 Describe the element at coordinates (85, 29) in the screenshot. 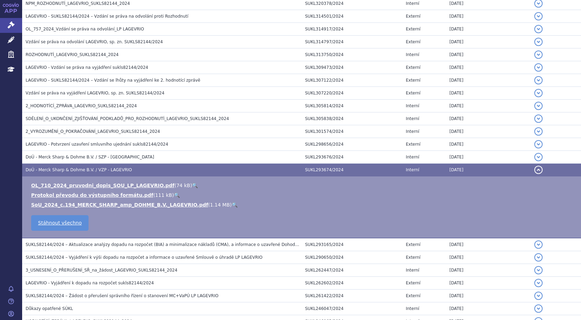

I see `span: OL_757_2024_Vzdání se práva na odvolání_LP LAGEVRIO` at that location.